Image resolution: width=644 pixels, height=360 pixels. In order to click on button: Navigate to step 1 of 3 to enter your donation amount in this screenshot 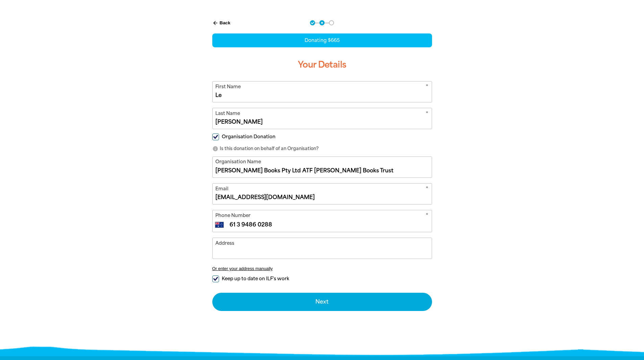, I will do `click(312, 23)`.